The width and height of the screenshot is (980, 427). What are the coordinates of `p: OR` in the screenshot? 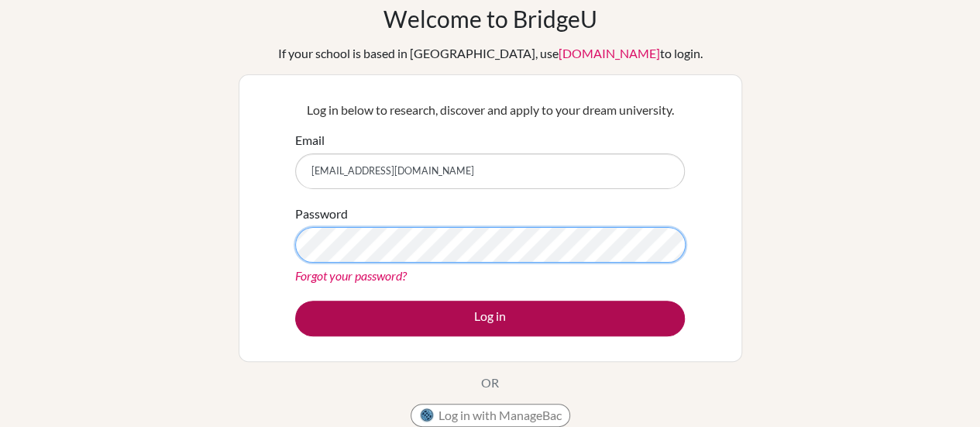 It's located at (490, 383).